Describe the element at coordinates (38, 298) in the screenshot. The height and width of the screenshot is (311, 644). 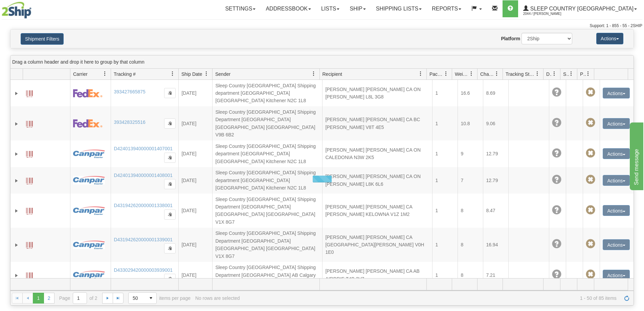
I see `span: Page 1` at that location.